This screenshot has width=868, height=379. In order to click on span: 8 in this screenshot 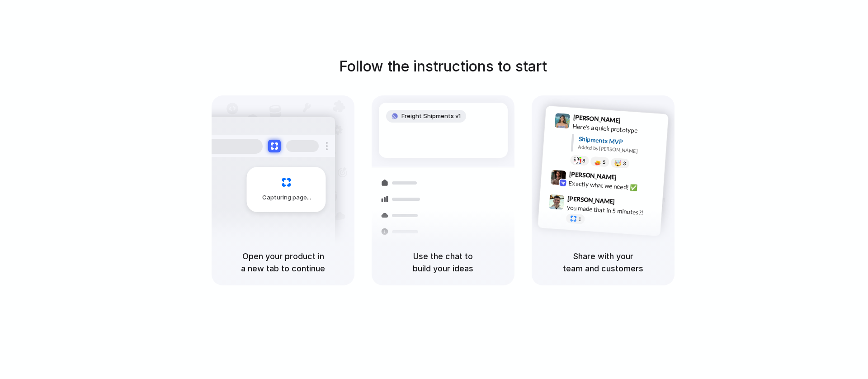, I will do `click(584, 160)`.